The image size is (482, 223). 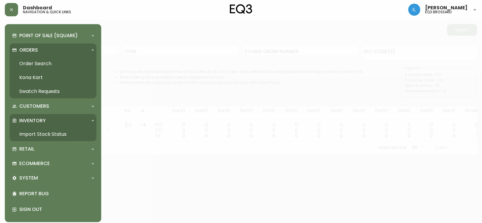 I want to click on div: System, so click(x=53, y=178).